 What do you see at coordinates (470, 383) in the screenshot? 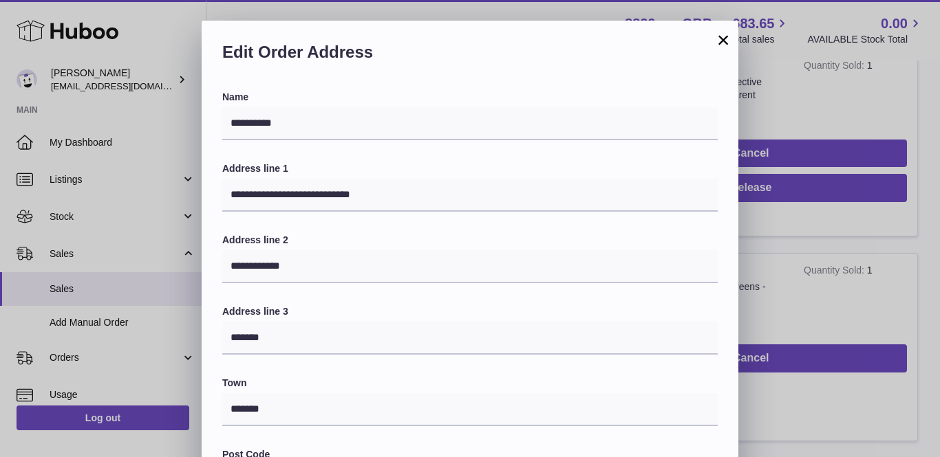
I see `label: Town` at bounding box center [470, 383].